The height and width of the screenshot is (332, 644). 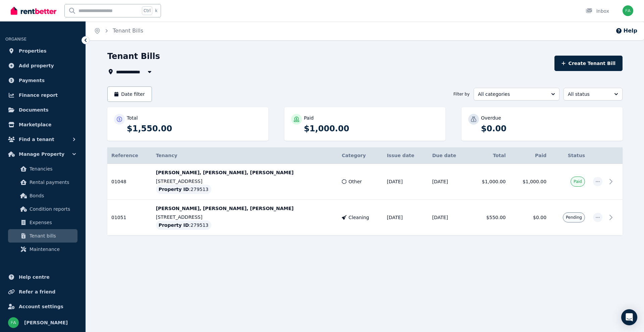 What do you see at coordinates (309, 118) in the screenshot?
I see `p: Paid` at bounding box center [309, 118].